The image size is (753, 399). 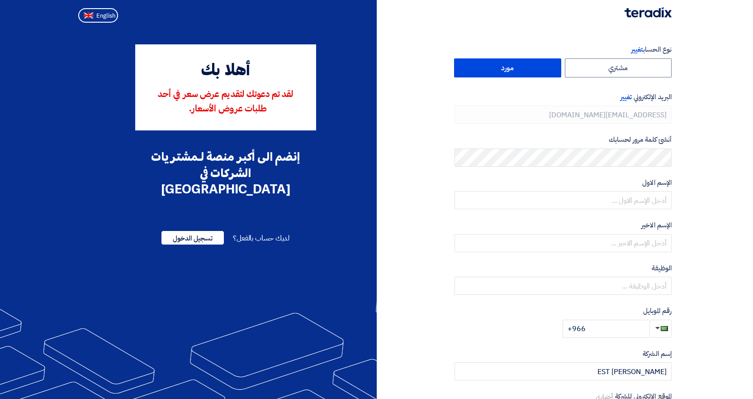 I want to click on img: Teradix logo, so click(x=648, y=12).